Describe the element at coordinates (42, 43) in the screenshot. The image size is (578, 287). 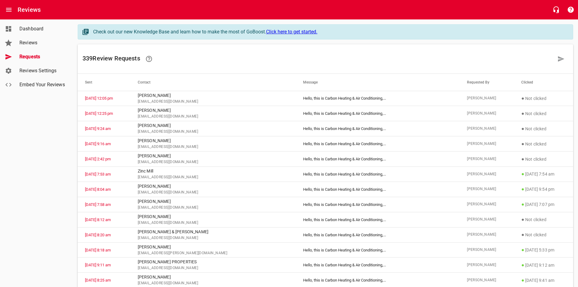
I see `span: Reviews` at that location.